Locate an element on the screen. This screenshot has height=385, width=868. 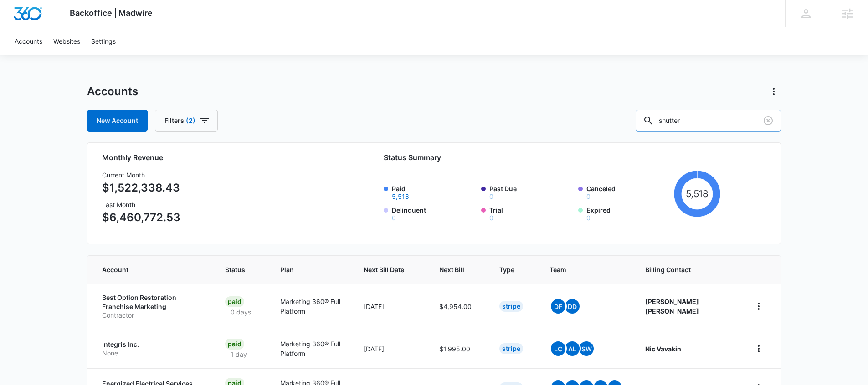
a: Integris Inc.None is located at coordinates (153, 349).